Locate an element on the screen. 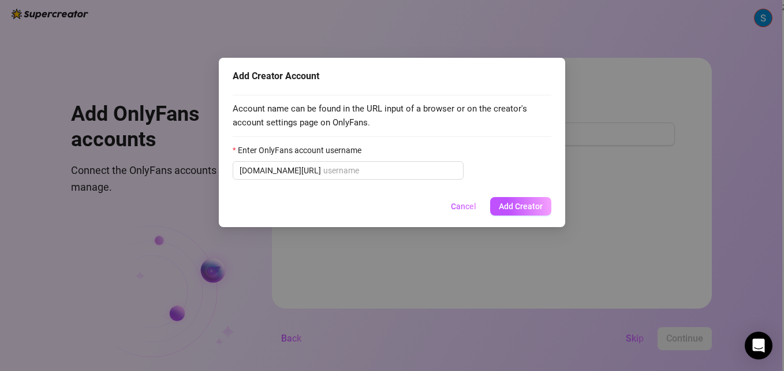 Image resolution: width=784 pixels, height=371 pixels. span: Cancel is located at coordinates (464, 206).